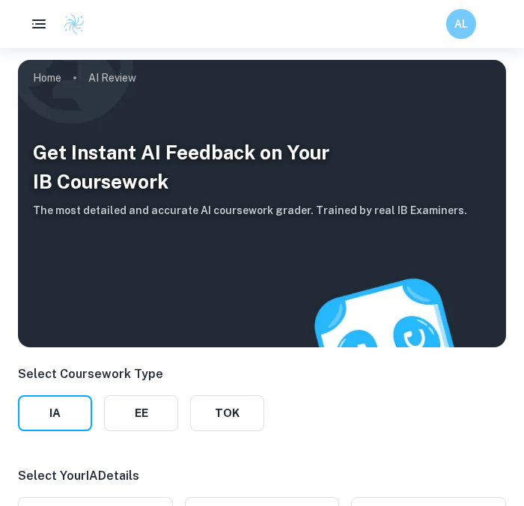  Describe the element at coordinates (70, 24) in the screenshot. I see `a: Clastify logo` at that location.